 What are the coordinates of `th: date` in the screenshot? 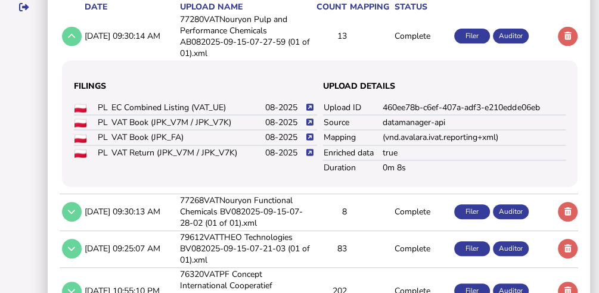 It's located at (130, 7).